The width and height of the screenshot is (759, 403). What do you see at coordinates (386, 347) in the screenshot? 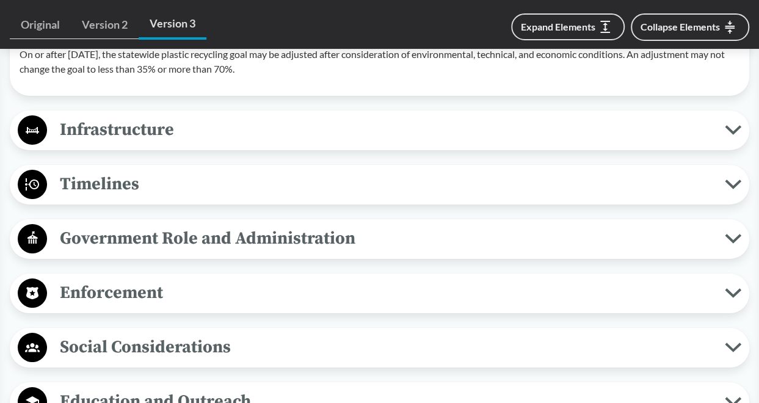
I see `span: Social Considerations` at bounding box center [386, 347].